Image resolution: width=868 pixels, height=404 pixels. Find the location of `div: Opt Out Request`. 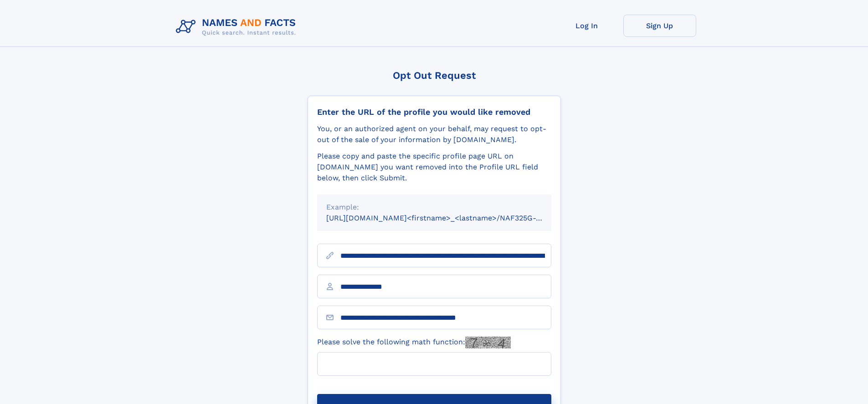

div: Opt Out Request is located at coordinates (434, 75).